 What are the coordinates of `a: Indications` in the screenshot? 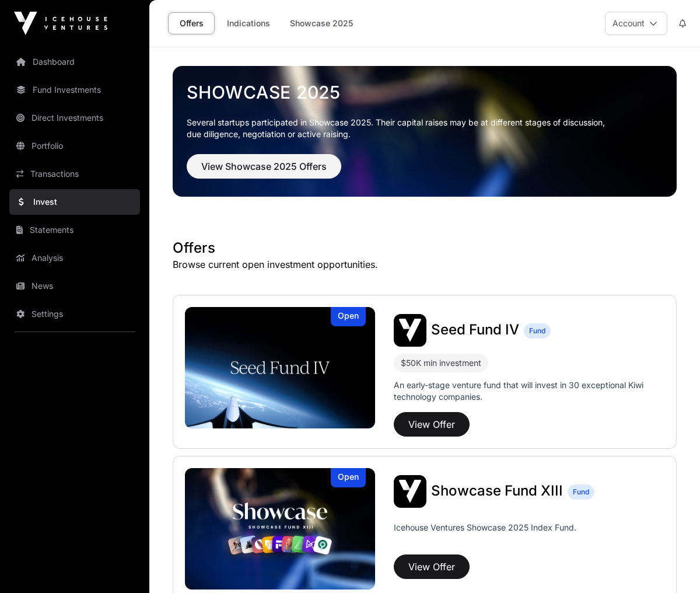 It's located at (249, 23).